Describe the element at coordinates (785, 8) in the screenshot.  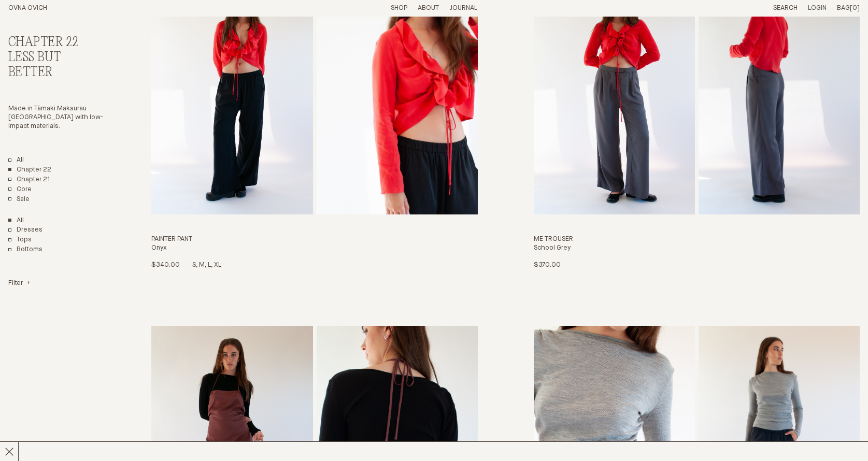
I see `a: Search` at that location.